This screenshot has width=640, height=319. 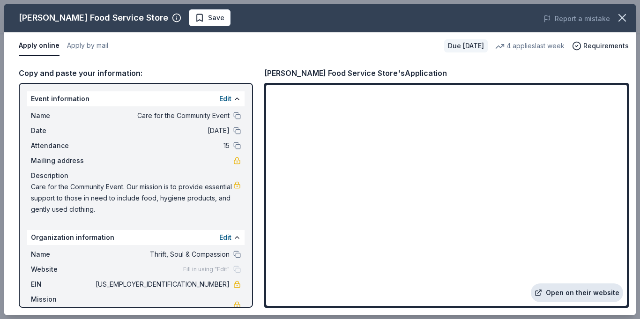 I want to click on div: Event information, so click(x=136, y=99).